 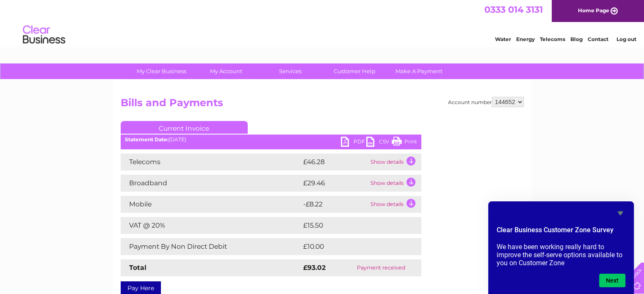 What do you see at coordinates (561, 233) in the screenshot?
I see `h2: Clear Business Customer Zone Survey` at bounding box center [561, 233].